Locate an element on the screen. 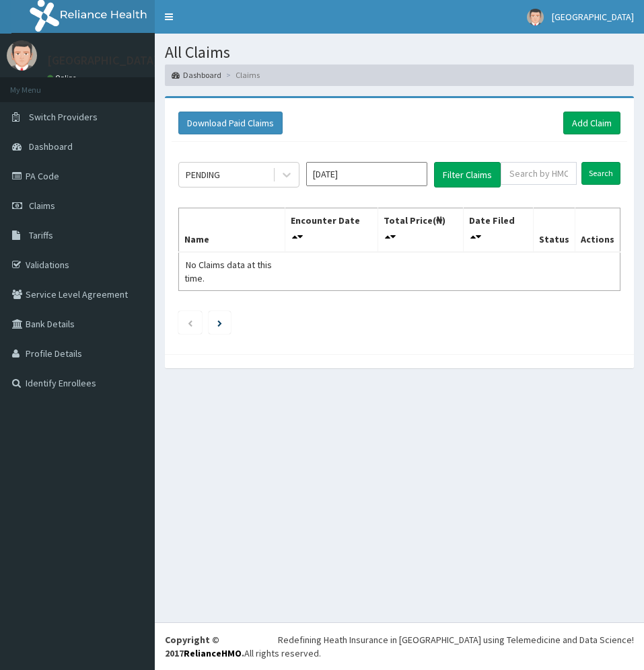 Image resolution: width=644 pixels, height=670 pixels. input: Select Month and Year is located at coordinates (366, 174).